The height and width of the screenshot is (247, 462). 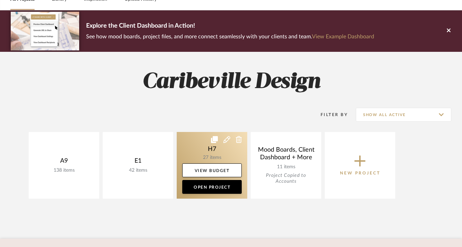 What do you see at coordinates (286, 155) in the screenshot?
I see `div: Mood Boards, Client Dashboard + More` at bounding box center [286, 155].